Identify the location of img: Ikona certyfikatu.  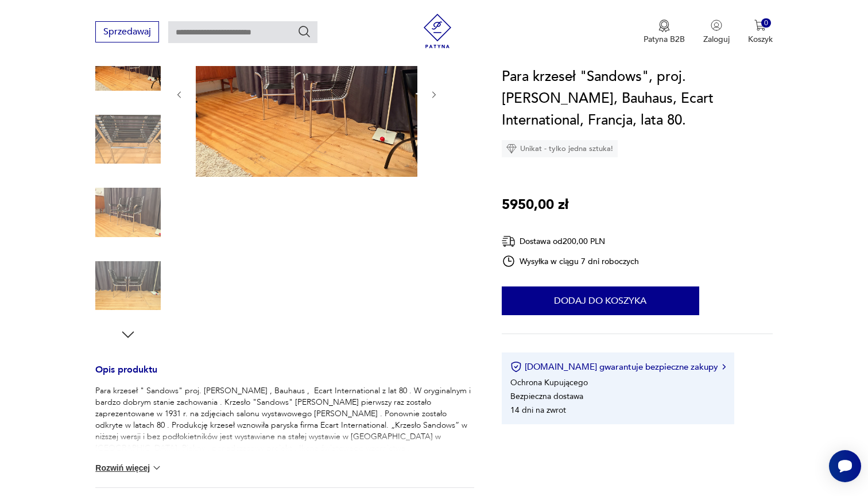
(516, 367).